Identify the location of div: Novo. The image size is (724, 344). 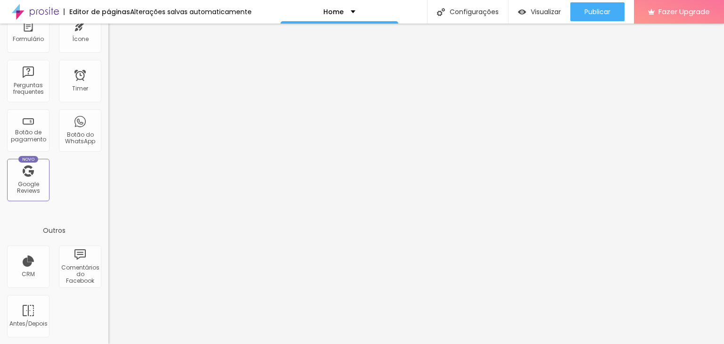
(28, 159).